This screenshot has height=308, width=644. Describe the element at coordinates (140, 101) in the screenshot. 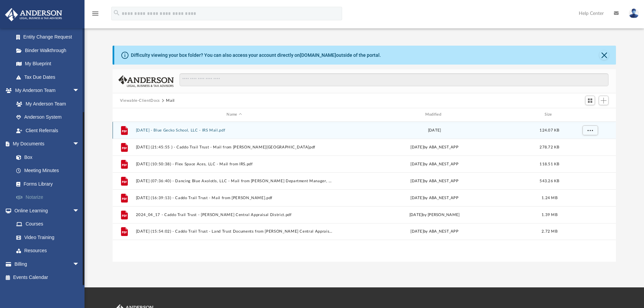

I see `button: Viewable-ClientDocs` at that location.